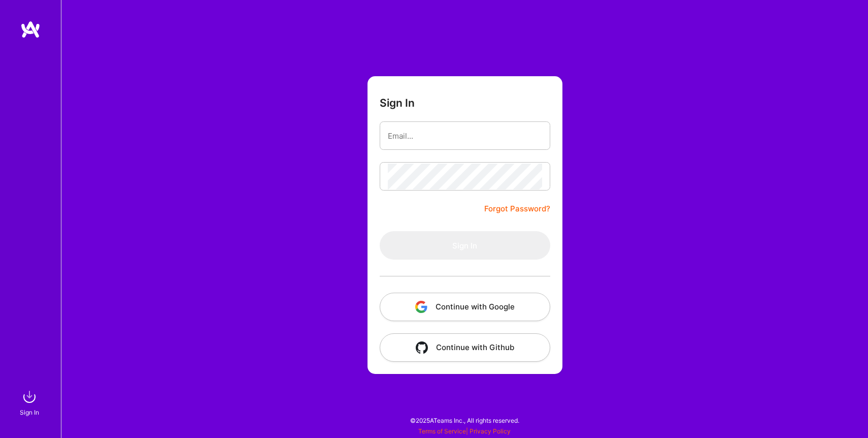 This screenshot has width=868, height=438. Describe the element at coordinates (465, 245) in the screenshot. I see `button: Sign In` at that location.